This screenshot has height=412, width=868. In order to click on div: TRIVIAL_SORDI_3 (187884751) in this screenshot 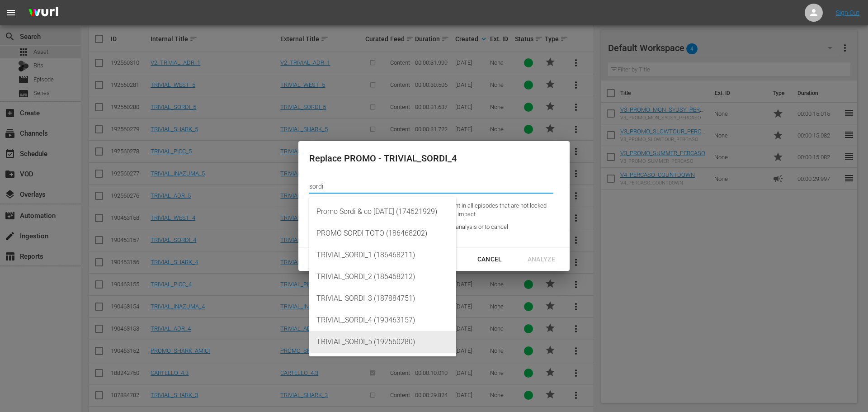, I will do `click(382, 298)`.